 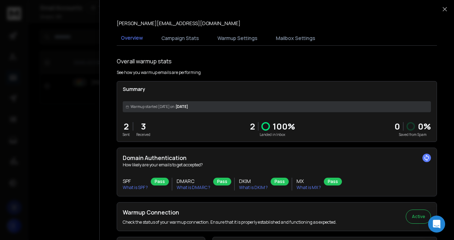 What do you see at coordinates (135, 188) in the screenshot?
I see `p: What is SPF ?` at bounding box center [135, 188].